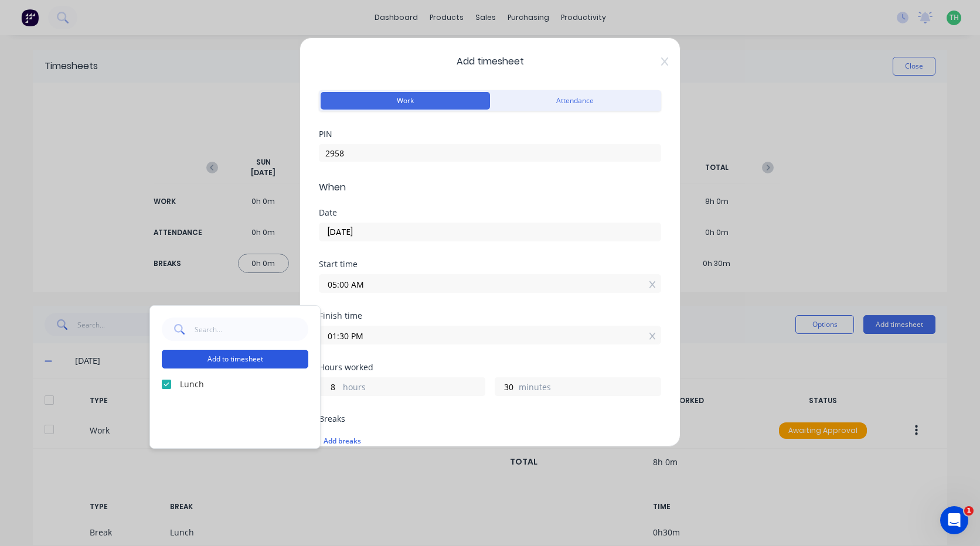 The width and height of the screenshot is (980, 546). Describe the element at coordinates (590, 388) in the screenshot. I see `label: minutes` at that location.